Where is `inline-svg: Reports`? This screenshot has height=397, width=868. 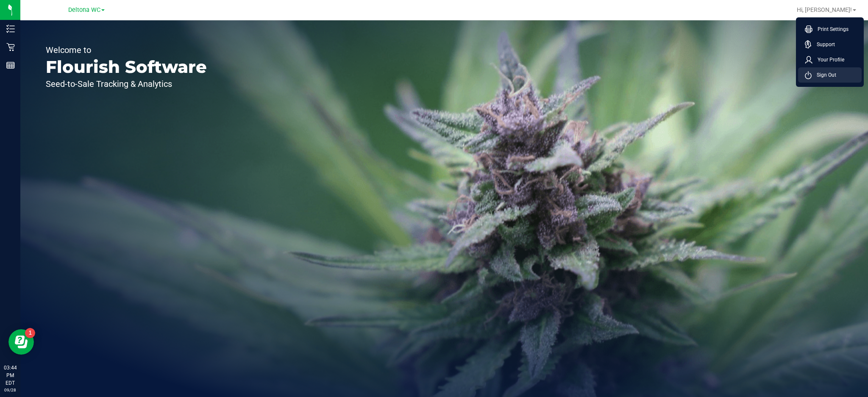 inline-svg: Reports is located at coordinates (11, 65).